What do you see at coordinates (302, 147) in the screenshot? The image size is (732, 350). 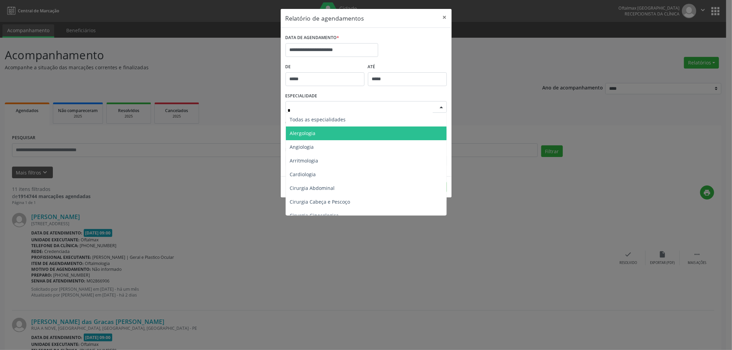 I see `span: Angiologia` at bounding box center [302, 147].